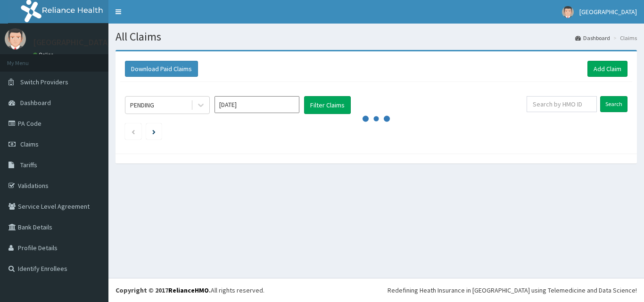 The image size is (644, 302). What do you see at coordinates (133, 131) in the screenshot?
I see `a: Previous page` at bounding box center [133, 131].